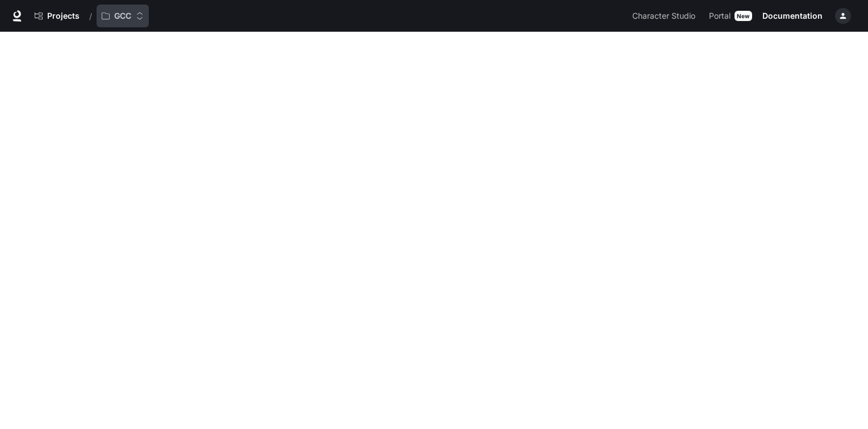 The image size is (868, 429). Describe the element at coordinates (122, 16) in the screenshot. I see `button: Open workspace menu` at that location.